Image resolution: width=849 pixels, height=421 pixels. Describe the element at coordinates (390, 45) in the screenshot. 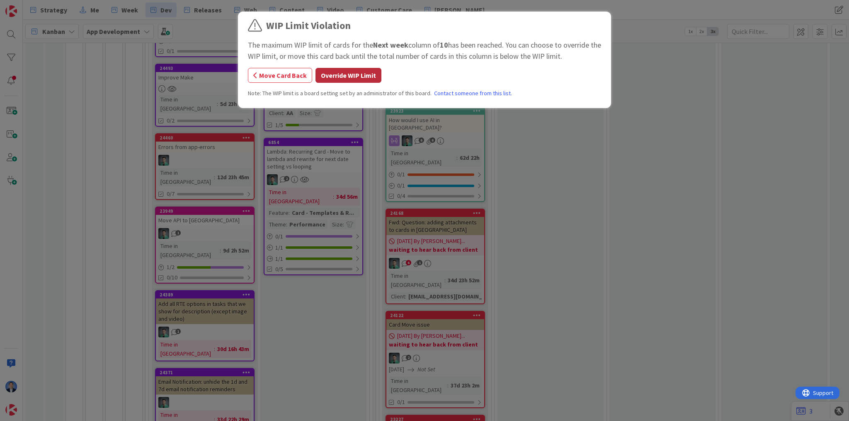

I see `b: Next week` at that location.